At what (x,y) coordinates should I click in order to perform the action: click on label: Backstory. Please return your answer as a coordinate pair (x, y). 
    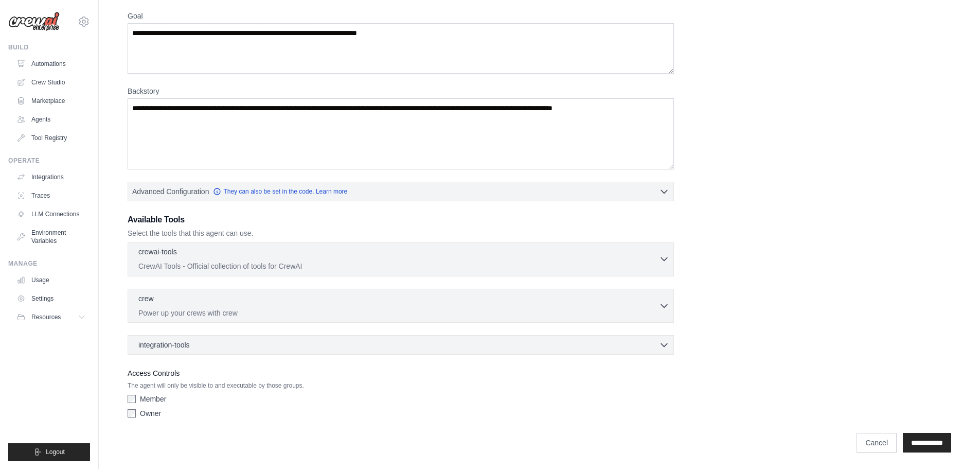
    Looking at the image, I should click on (401, 91).